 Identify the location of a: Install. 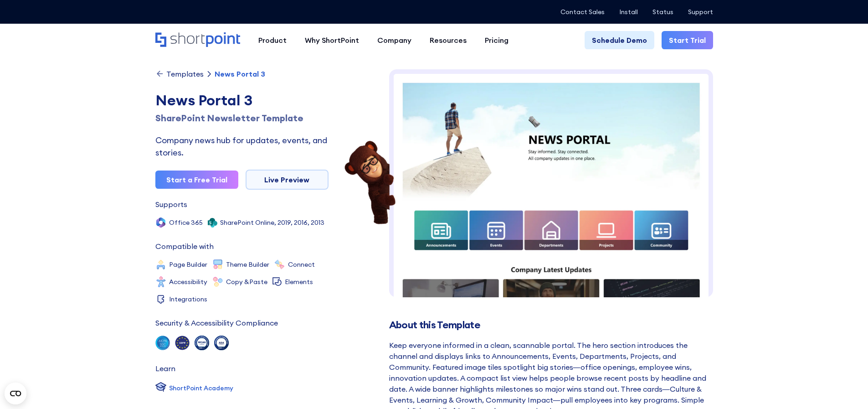
(628, 12).